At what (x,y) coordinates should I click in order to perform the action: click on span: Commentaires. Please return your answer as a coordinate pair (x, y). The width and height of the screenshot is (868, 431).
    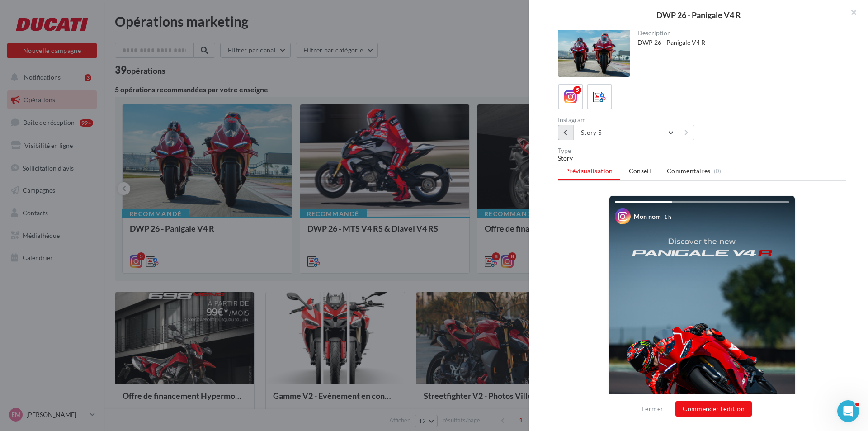
    Looking at the image, I should click on (688, 171).